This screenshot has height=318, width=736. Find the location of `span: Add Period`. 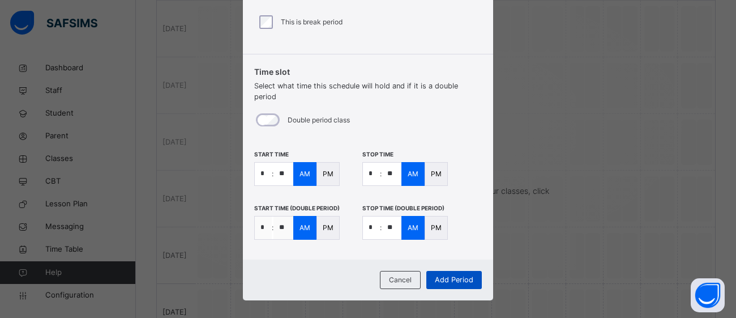

span: Add Period is located at coordinates (454, 279).